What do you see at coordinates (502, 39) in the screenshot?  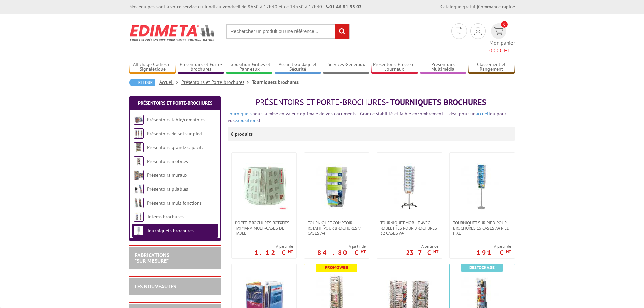 I see `a: devis rapide 0 Mon panier 0,00€ HT` at bounding box center [502, 39].